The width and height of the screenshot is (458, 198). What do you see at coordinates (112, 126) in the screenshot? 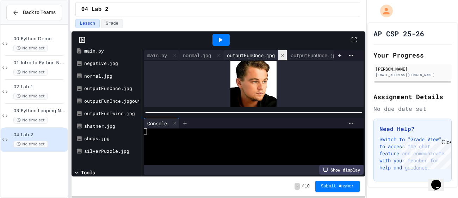
I see `div: shatner.jpg` at bounding box center [112, 126].